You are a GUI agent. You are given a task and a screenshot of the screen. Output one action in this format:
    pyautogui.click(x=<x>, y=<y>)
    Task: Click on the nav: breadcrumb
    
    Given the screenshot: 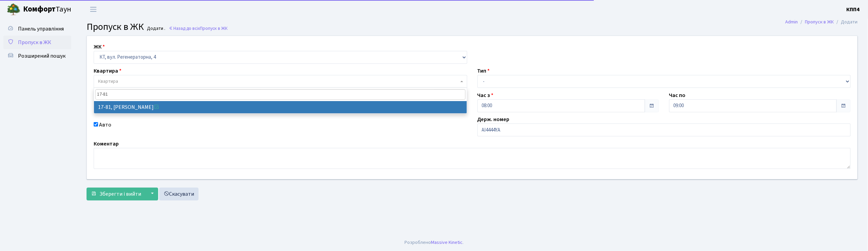 What is the action you would take?
    pyautogui.click(x=822, y=22)
    